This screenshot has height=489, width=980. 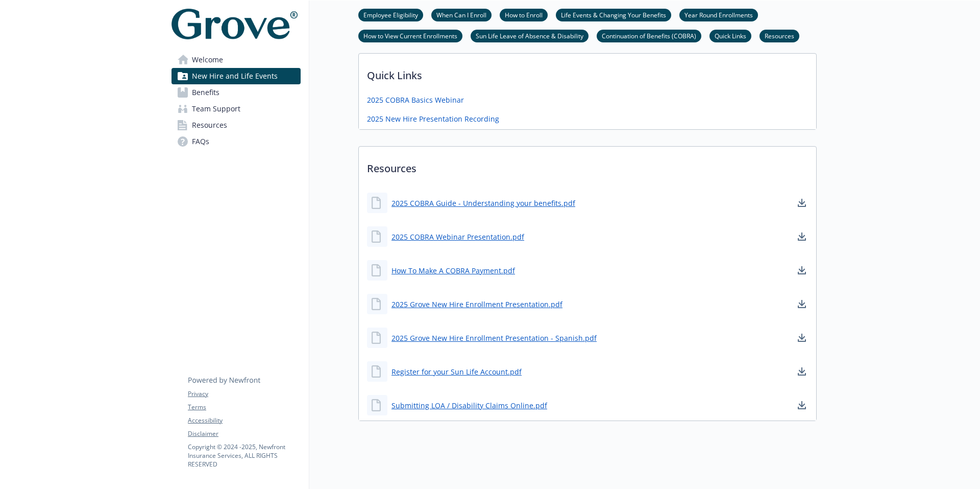 What do you see at coordinates (469, 405) in the screenshot?
I see `a: Submitting LOA / Disability Claims Online.pdf` at bounding box center [469, 405].